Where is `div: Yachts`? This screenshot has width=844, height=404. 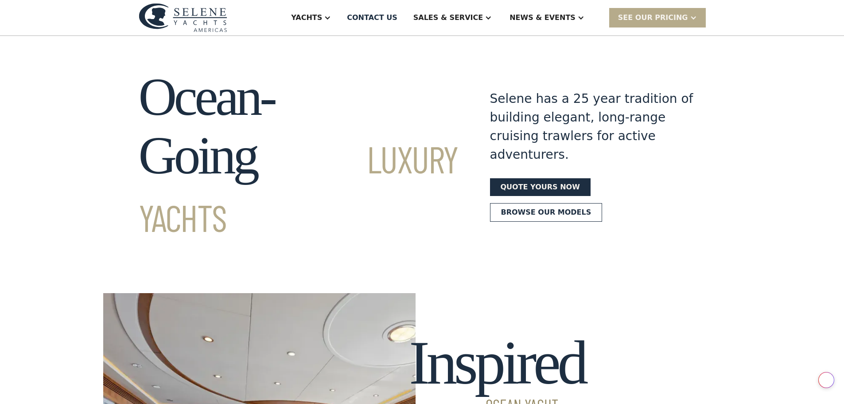 div: Yachts is located at coordinates (307, 18).